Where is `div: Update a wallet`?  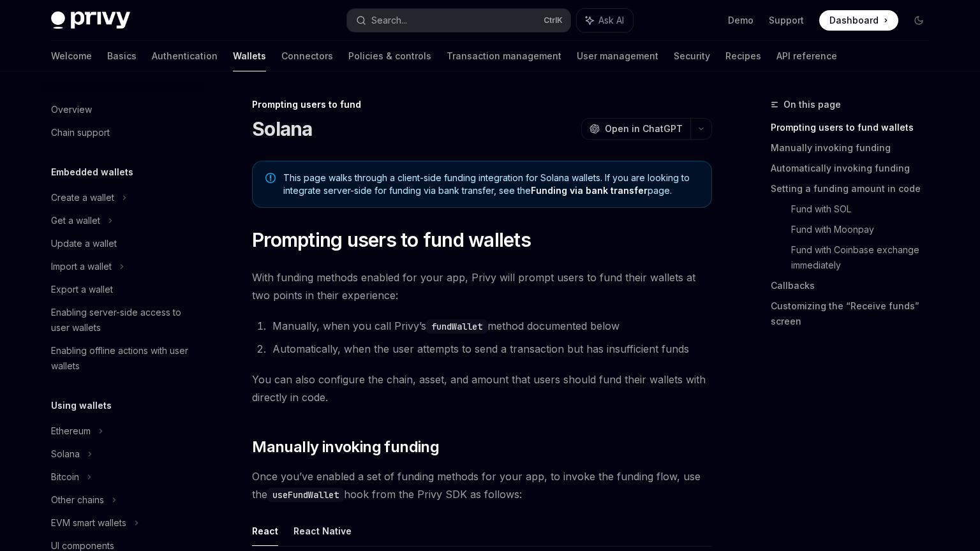 div: Update a wallet is located at coordinates (84, 243).